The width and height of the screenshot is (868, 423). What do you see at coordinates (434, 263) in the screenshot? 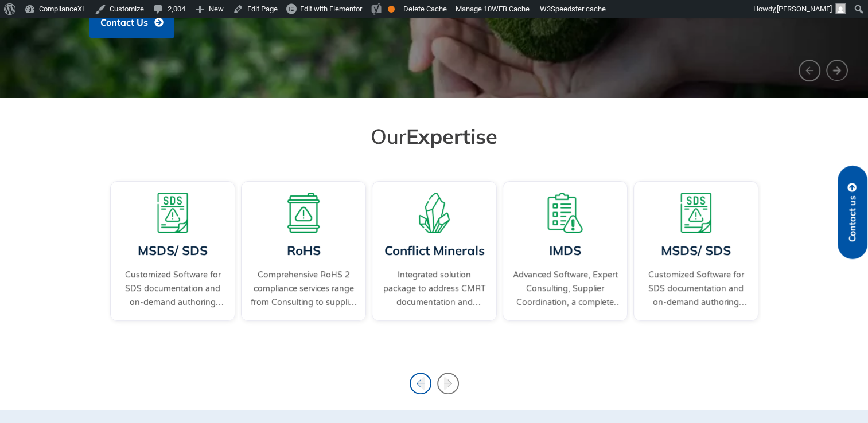
I see `div: 2 / 4` at bounding box center [434, 263].